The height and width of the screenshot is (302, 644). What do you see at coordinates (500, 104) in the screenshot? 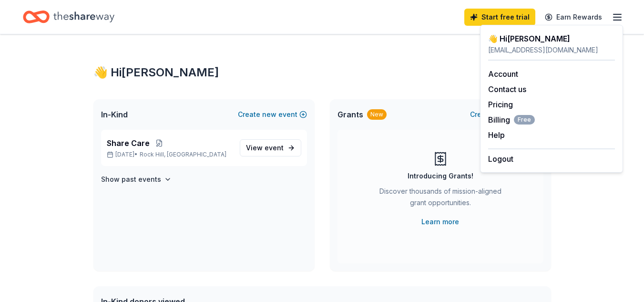
I see `a: Pricing` at bounding box center [500, 104].